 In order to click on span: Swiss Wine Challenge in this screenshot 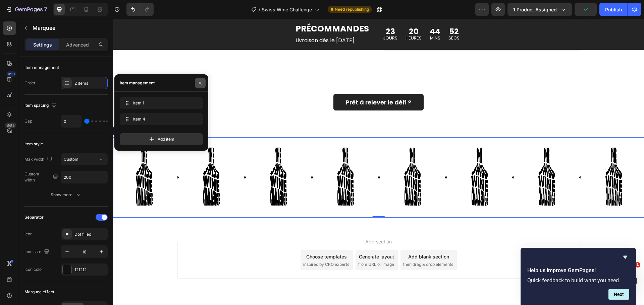, I will do `click(286, 9)`.